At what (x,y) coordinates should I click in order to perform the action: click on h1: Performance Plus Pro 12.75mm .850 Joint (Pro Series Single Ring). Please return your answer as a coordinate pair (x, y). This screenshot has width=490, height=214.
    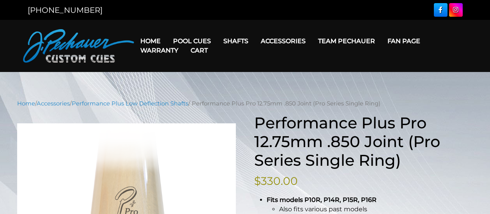
    Looking at the image, I should click on (364, 142).